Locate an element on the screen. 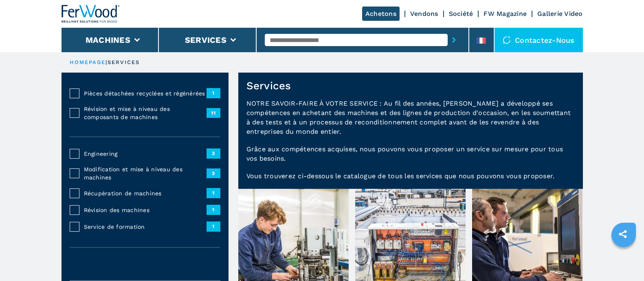 The image size is (644, 281). p: Vous trouverez ci-dessous le catalogue de tous les services que nous pouvons vous proposer. is located at coordinates (410, 180).